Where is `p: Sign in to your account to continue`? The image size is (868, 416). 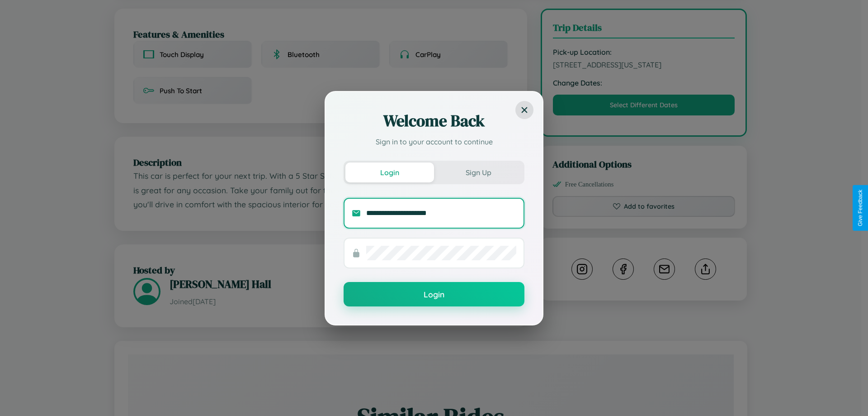 p: Sign in to your account to continue is located at coordinates (434, 142).